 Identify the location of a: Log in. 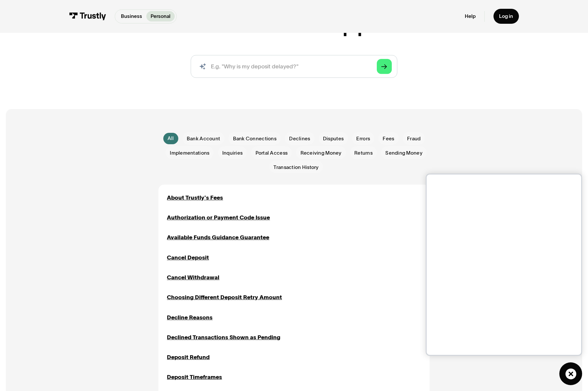
(506, 16).